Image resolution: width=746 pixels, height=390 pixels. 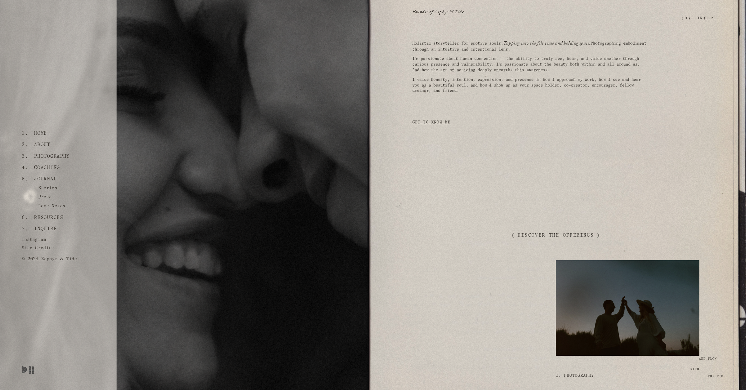 I want to click on img: website_grey.svg, so click(x=13, y=20).